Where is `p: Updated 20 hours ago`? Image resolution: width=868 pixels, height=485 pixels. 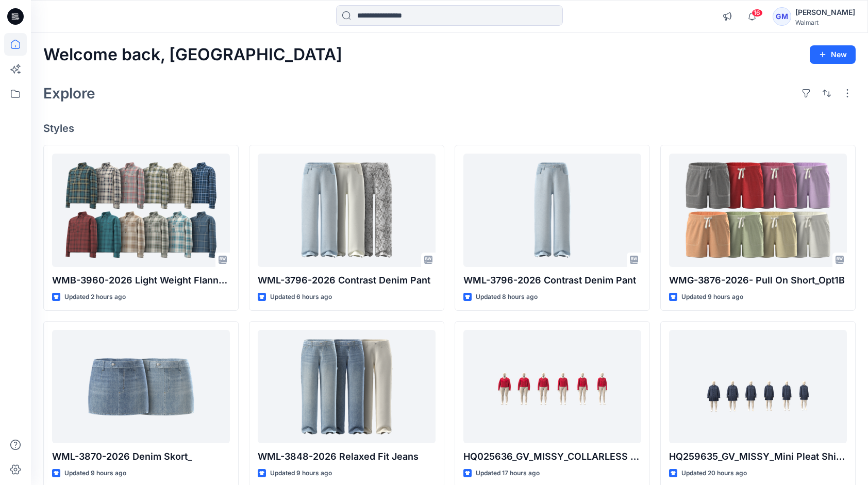 p: Updated 20 hours ago is located at coordinates (714, 473).